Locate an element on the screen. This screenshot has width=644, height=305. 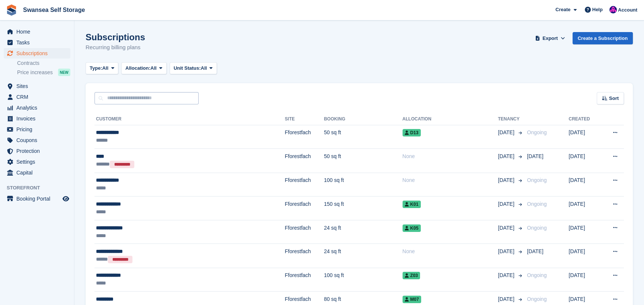
span: Coupons is located at coordinates (39, 140).